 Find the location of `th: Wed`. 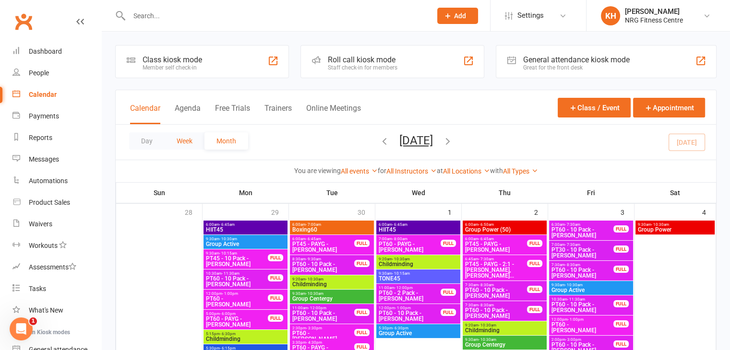

th: Wed is located at coordinates (418, 193).